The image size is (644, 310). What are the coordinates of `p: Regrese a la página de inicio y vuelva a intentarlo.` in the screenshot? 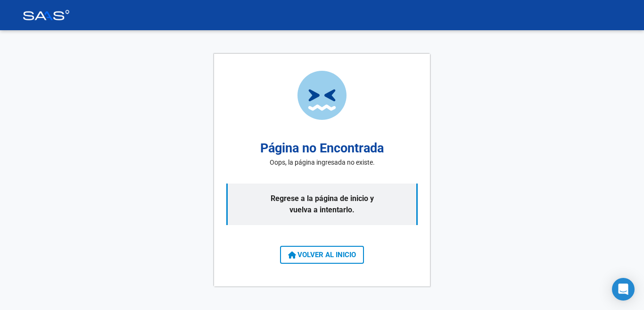 It's located at (322, 204).